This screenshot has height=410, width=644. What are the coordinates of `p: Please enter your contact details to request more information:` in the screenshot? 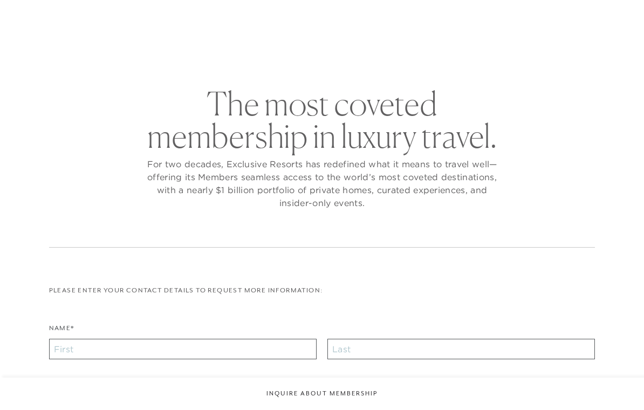 It's located at (322, 290).